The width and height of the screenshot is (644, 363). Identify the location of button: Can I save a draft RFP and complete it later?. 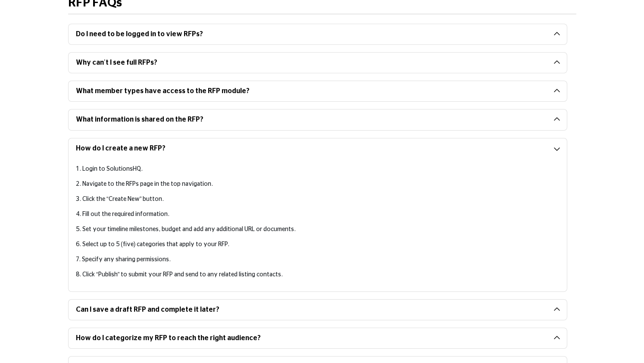
(311, 310).